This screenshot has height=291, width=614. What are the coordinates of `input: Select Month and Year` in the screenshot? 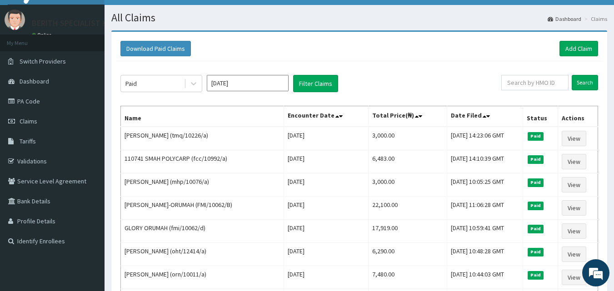 It's located at (248, 83).